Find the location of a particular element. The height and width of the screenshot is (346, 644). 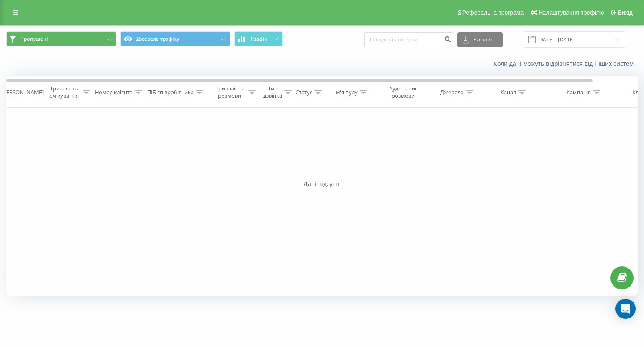

span: Реферальна програма is located at coordinates (493, 13).